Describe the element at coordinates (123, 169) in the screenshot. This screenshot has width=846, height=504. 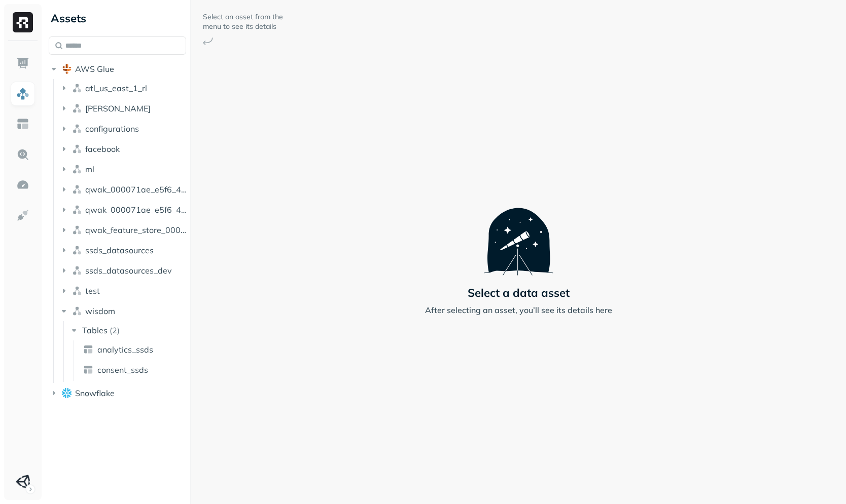
I see `button: ml` at that location.